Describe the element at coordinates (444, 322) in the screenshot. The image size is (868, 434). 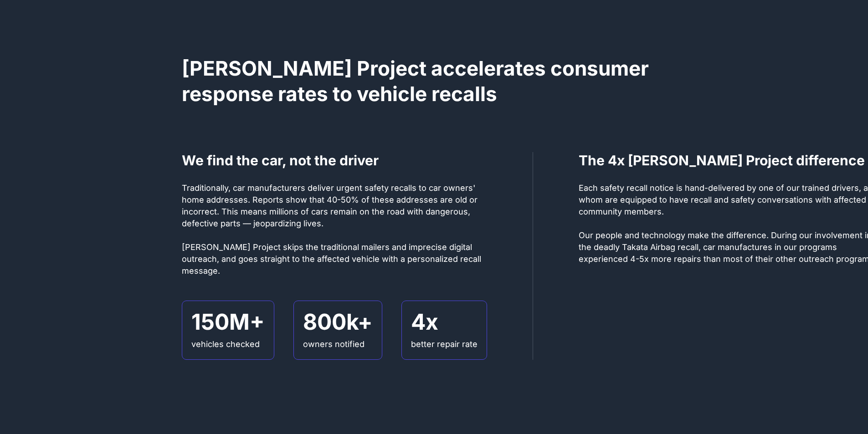
I see `p: 4x` at that location.